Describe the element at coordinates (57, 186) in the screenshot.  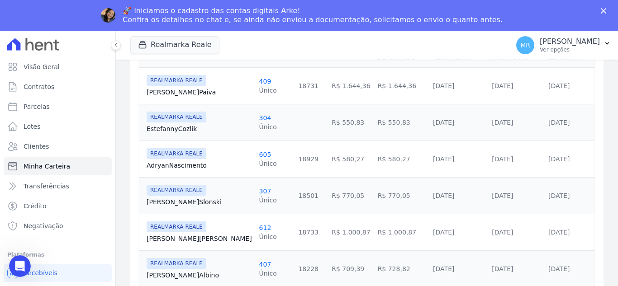
I see `a: Transferências` at that location.